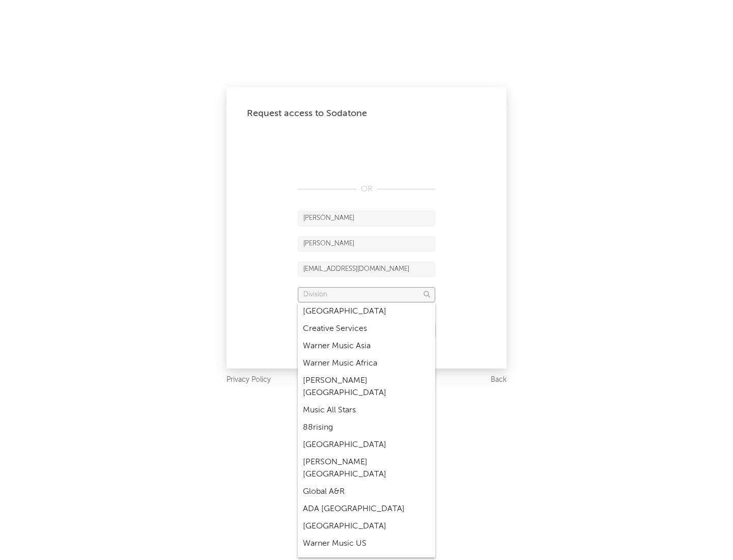 The width and height of the screenshot is (733, 560). What do you see at coordinates (366, 189) in the screenshot?
I see `div: OR` at bounding box center [366, 189].